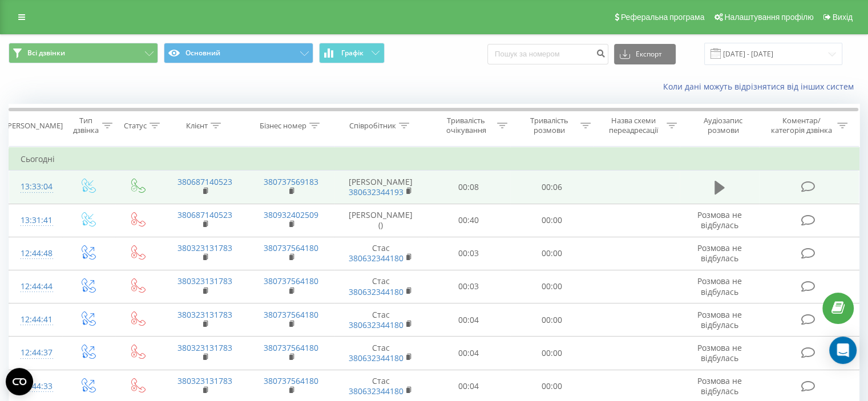 This screenshot has width=868, height=401. I want to click on span: Графік, so click(352, 53).